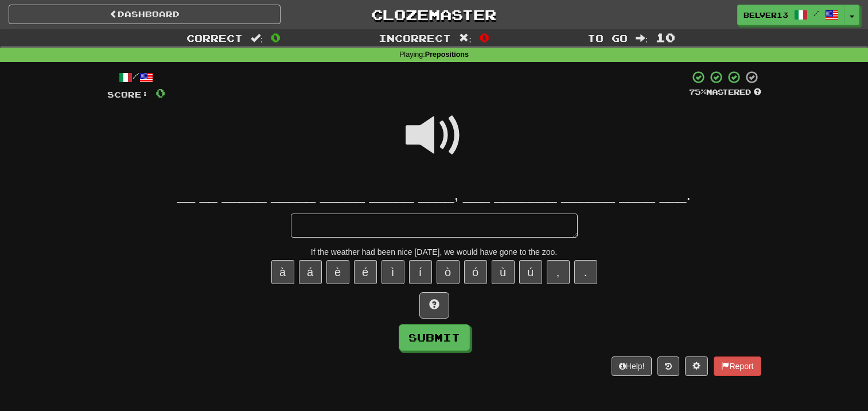  Describe the element at coordinates (666, 38) in the screenshot. I see `span: 10` at that location.